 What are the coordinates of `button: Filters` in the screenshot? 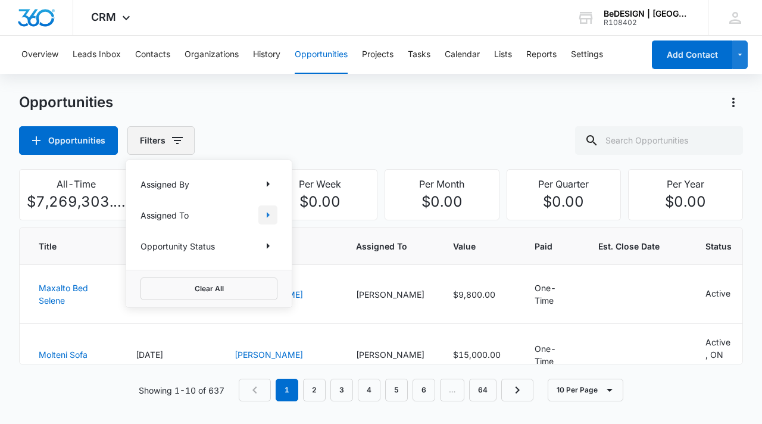 It's located at (161, 140).